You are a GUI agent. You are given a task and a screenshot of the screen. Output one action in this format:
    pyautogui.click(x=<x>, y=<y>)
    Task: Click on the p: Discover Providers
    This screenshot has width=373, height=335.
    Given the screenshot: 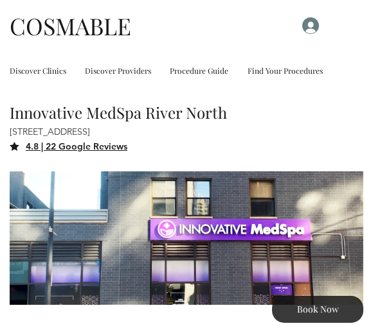 What is the action you would take?
    pyautogui.click(x=118, y=71)
    